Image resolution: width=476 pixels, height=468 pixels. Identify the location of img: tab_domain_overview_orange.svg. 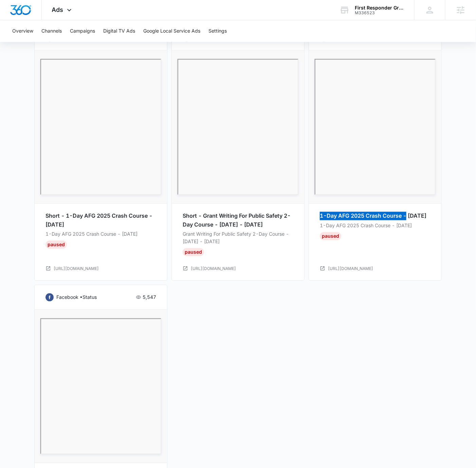
(21, 42).